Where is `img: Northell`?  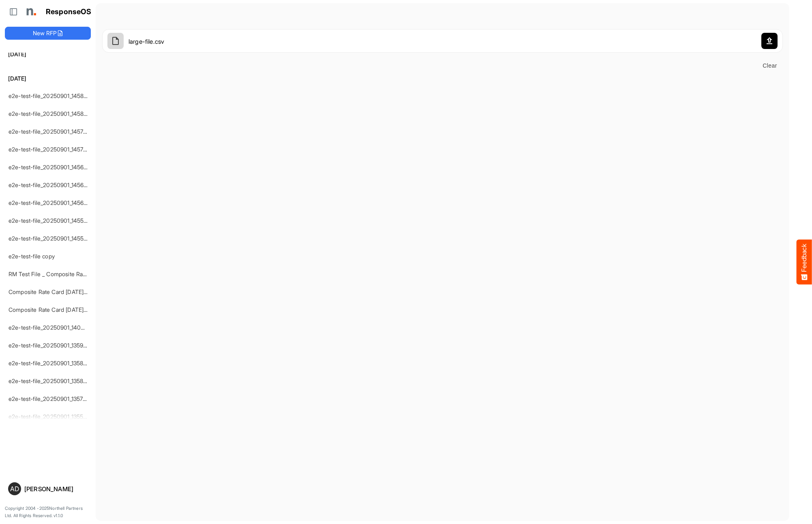 img: Northell is located at coordinates (31, 12).